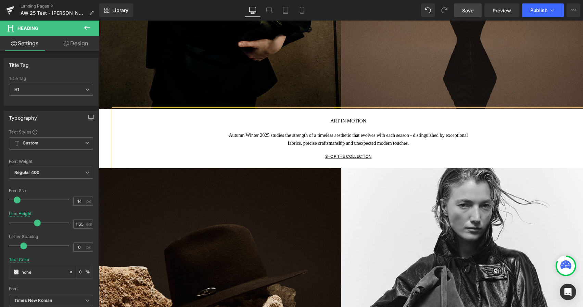 This screenshot has height=307, width=583. Describe the element at coordinates (76, 43) in the screenshot. I see `a: Design` at that location.